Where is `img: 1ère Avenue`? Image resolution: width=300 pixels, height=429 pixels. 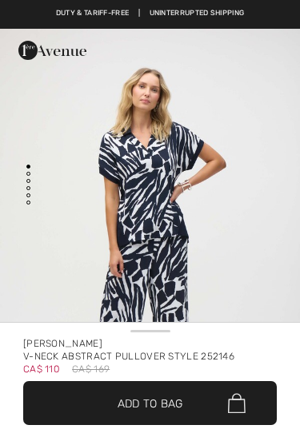 img: 1ère Avenue is located at coordinates (52, 50).